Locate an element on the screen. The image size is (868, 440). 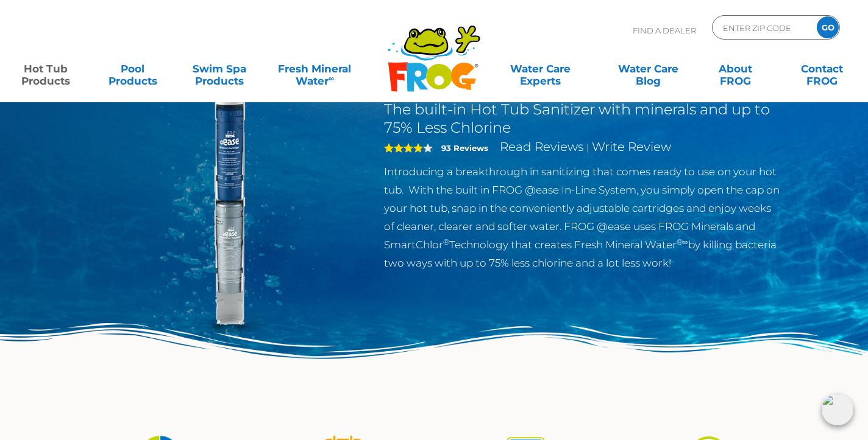
p: Introducing a breakthrough in sanitizing that comes ready to use on your hot tub. With the built ... is located at coordinates (583, 217).